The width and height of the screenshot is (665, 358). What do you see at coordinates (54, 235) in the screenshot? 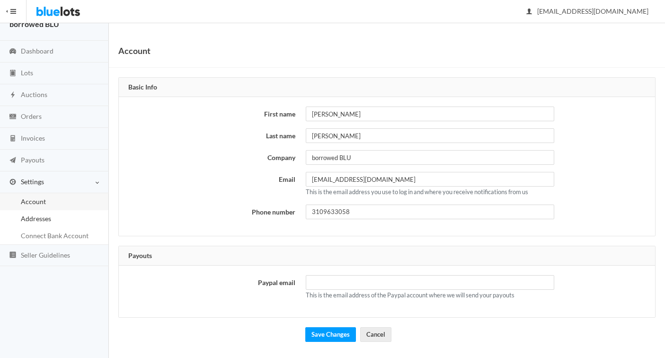
I see `span: Connect Bank Account` at bounding box center [54, 235].